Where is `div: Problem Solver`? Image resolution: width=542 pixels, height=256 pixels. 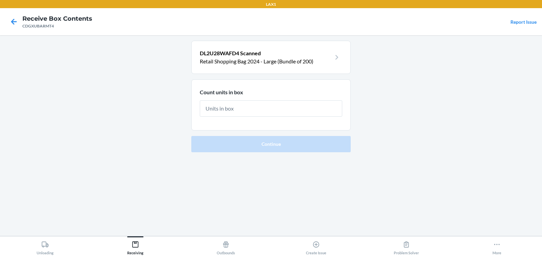
div: Problem Solver is located at coordinates (406, 246).